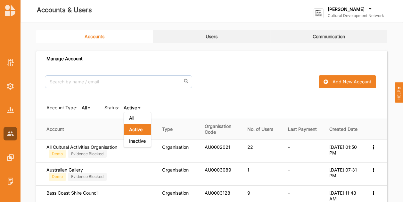 The height and width of the screenshot is (202, 403). Describe the element at coordinates (10, 110) in the screenshot. I see `a: System Reports` at that location.